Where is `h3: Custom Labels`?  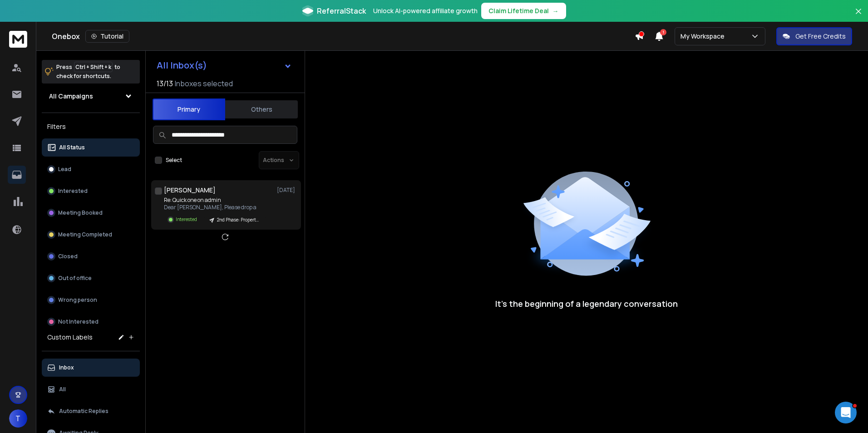 h3: Custom Labels is located at coordinates (70, 337).